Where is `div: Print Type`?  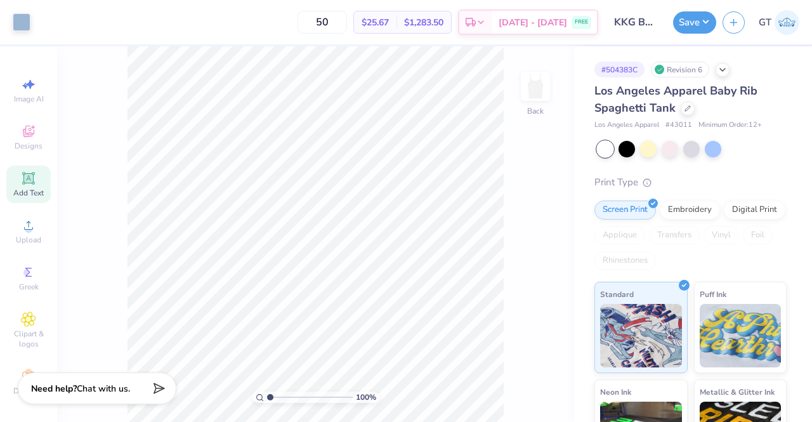
div: Print Type is located at coordinates (691, 182).